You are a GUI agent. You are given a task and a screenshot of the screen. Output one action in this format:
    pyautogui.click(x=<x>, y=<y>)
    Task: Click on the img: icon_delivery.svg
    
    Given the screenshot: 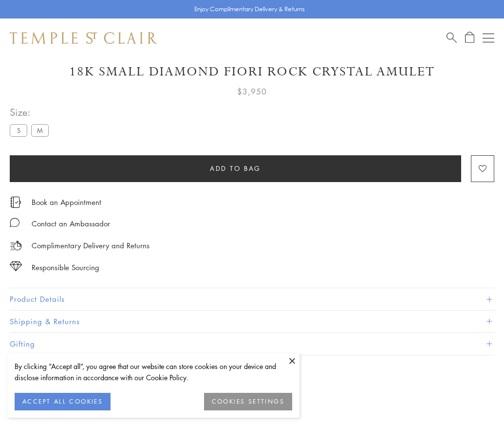 What is the action you would take?
    pyautogui.click(x=15, y=245)
    